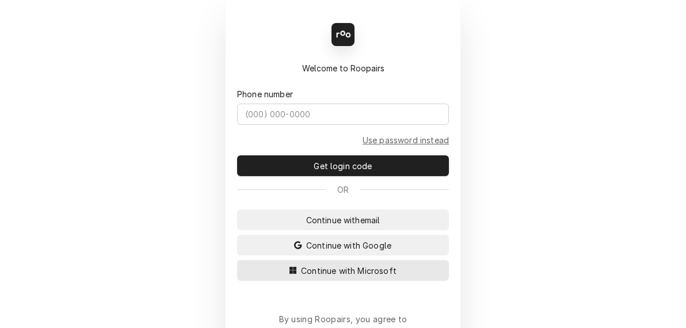 The image size is (686, 328). Describe the element at coordinates (343, 166) in the screenshot. I see `button: Get login code` at that location.